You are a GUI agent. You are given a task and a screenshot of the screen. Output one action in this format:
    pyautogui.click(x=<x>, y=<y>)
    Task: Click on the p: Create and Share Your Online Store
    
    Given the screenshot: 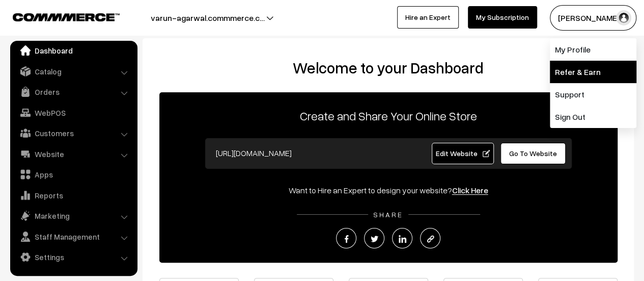 What is the action you would take?
    pyautogui.click(x=389, y=116)
    